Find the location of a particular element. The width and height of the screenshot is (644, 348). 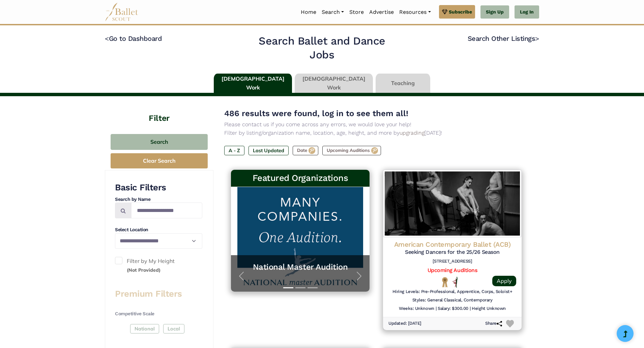

img: gem.svg is located at coordinates (445, 12).